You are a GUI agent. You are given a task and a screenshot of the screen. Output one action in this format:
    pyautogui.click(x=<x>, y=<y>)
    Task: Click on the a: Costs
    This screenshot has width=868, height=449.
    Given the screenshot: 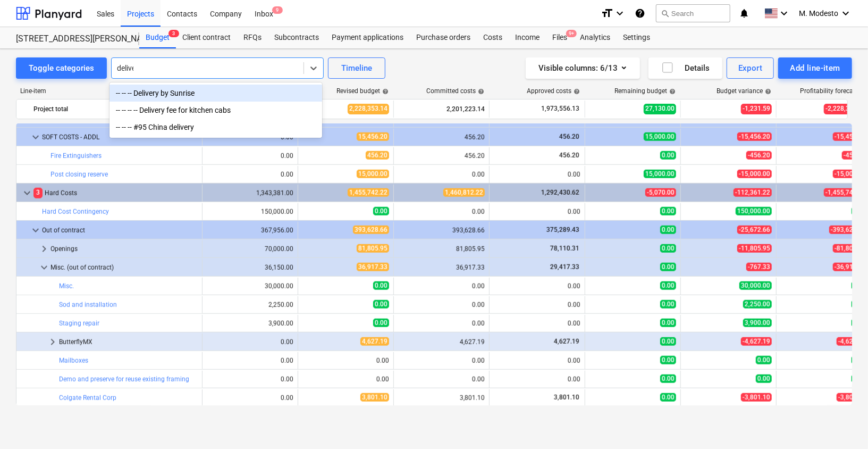 What is the action you would take?
    pyautogui.click(x=493, y=38)
    